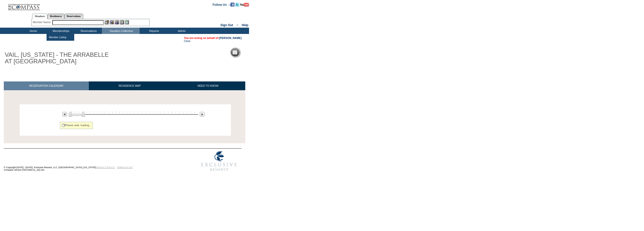 This screenshot has width=644, height=231. I want to click on img: Impersonate, so click(117, 22).